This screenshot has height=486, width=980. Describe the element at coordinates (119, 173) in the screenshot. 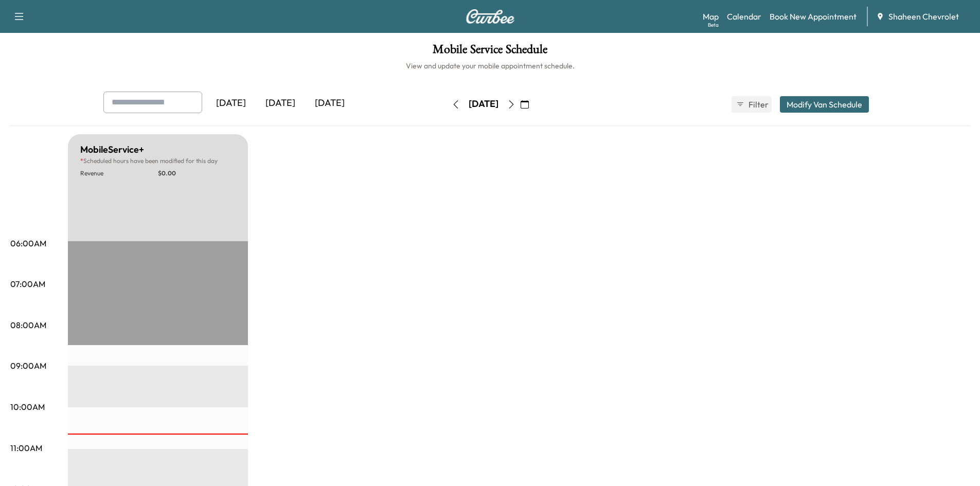

I see `p: Revenue` at that location.